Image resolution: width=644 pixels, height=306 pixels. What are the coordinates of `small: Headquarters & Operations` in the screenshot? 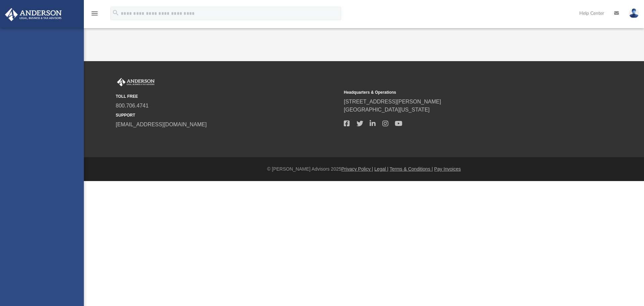 It's located at (456, 92).